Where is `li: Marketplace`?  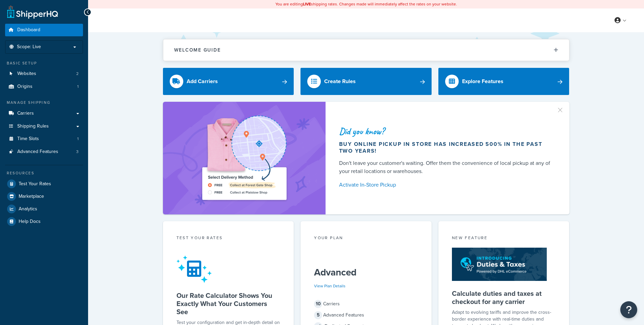
li: Marketplace is located at coordinates (44, 197).